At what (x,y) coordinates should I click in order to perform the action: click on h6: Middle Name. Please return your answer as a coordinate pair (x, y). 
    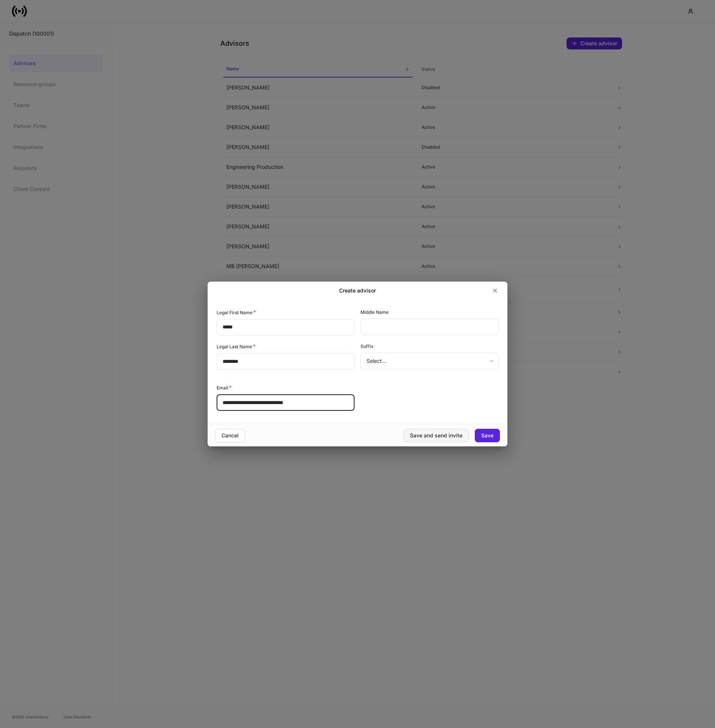
    Looking at the image, I should click on (375, 312).